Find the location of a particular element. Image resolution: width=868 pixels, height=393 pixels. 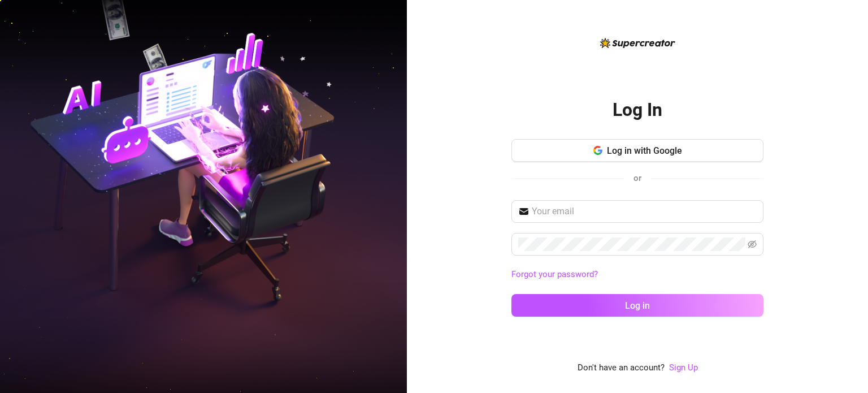

span: Log in with Google is located at coordinates (645, 150).